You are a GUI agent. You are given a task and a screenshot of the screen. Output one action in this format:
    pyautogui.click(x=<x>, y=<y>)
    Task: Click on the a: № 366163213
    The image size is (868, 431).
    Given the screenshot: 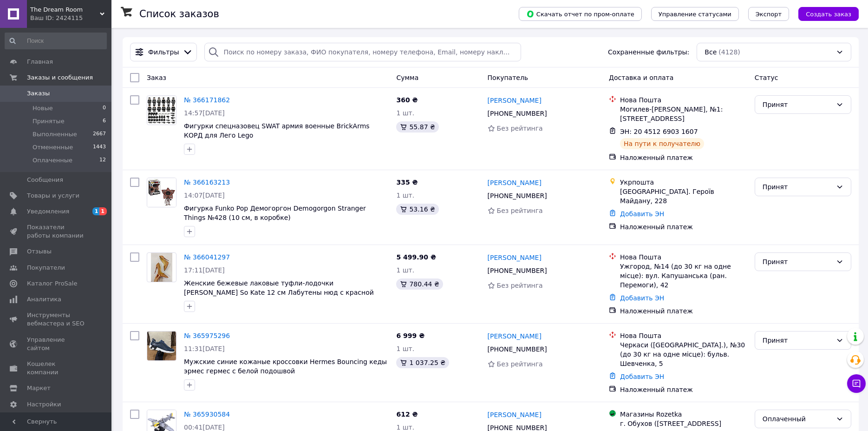 What is the action you would take?
    pyautogui.click(x=207, y=182)
    